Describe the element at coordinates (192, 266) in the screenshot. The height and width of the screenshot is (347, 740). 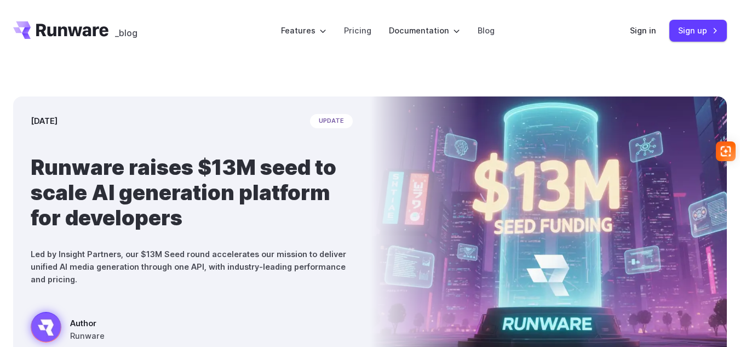
I see `p: Led by Insight Partners, our $13M Seed round accelerates our mission to deliver unified AI media ...` at that location.